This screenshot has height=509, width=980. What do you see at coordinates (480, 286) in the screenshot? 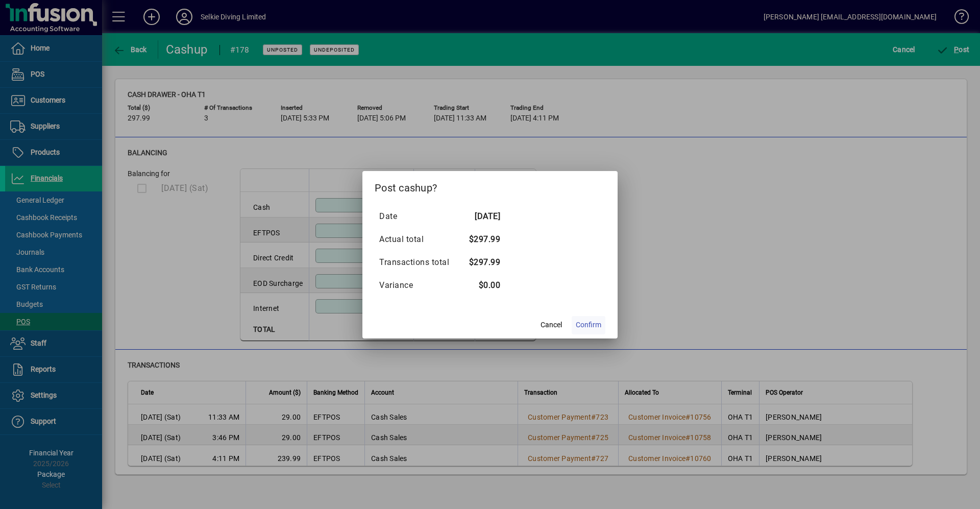
I see `td: $0.00` at bounding box center [480, 286].